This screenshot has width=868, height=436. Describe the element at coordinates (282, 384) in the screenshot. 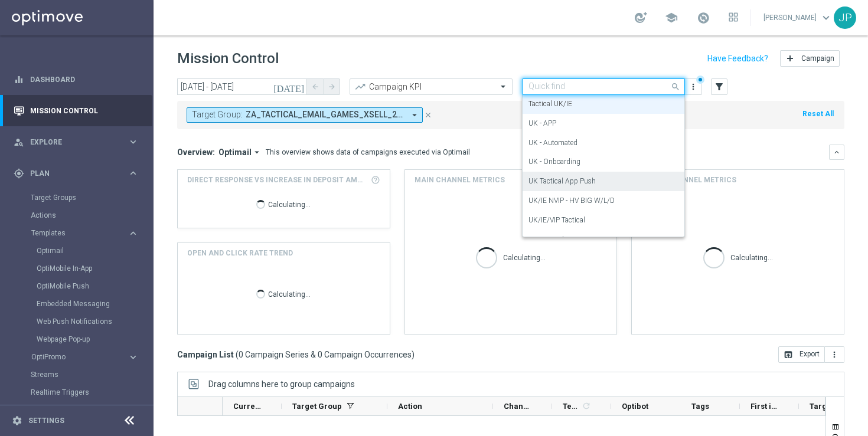

I see `span: Drag columns here to group campaigns` at that location.